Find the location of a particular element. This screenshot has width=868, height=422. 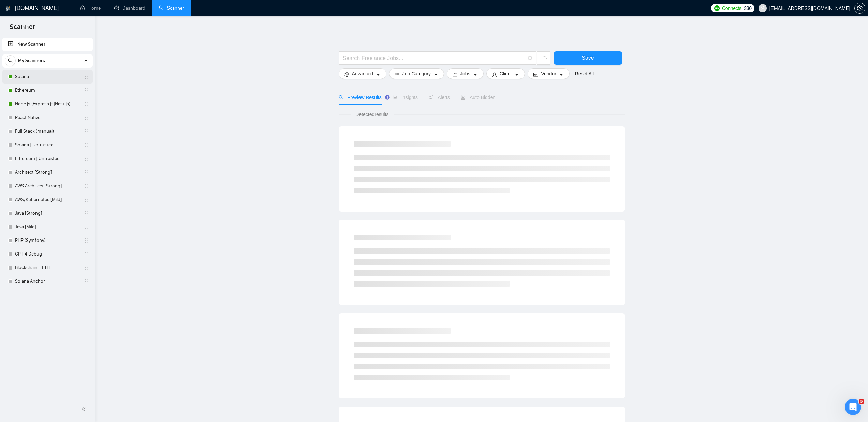

span: 330 is located at coordinates (748, 8).